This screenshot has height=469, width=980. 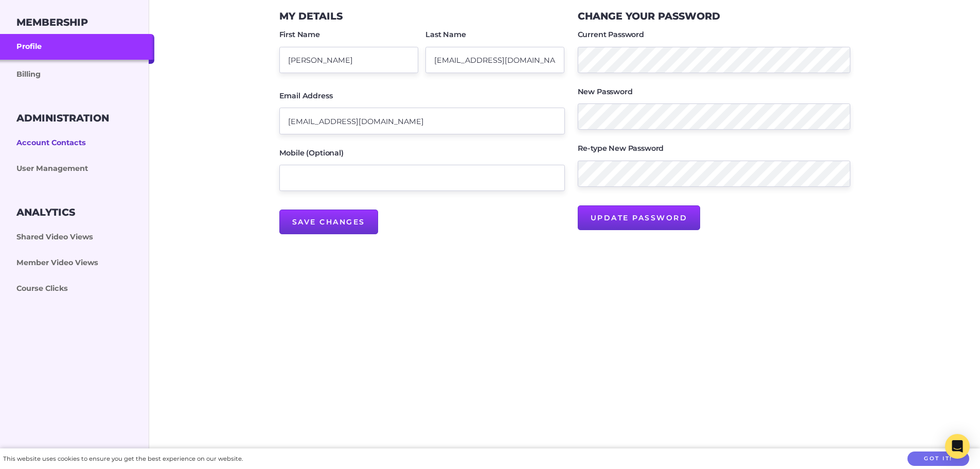 I want to click on div: This website uses cookies to ensure you get the best experience on our website., so click(x=123, y=458).